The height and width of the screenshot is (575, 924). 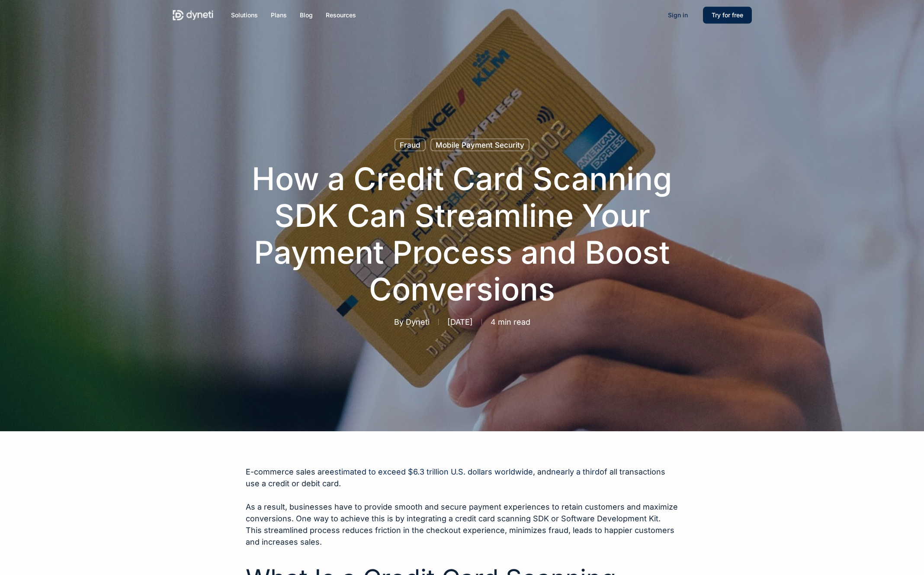 I want to click on span: nearly a third, so click(x=576, y=471).